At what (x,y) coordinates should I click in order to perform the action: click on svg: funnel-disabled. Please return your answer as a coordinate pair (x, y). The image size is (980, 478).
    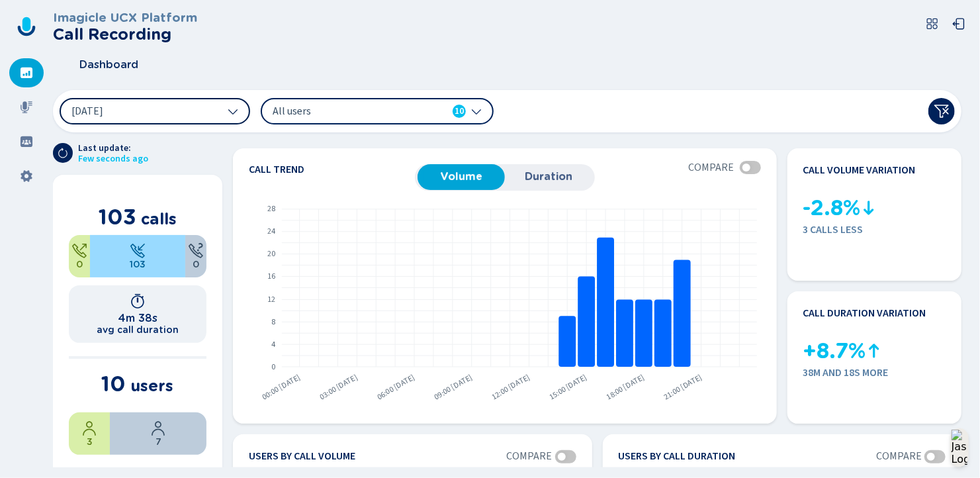
    Looking at the image, I should click on (941, 111).